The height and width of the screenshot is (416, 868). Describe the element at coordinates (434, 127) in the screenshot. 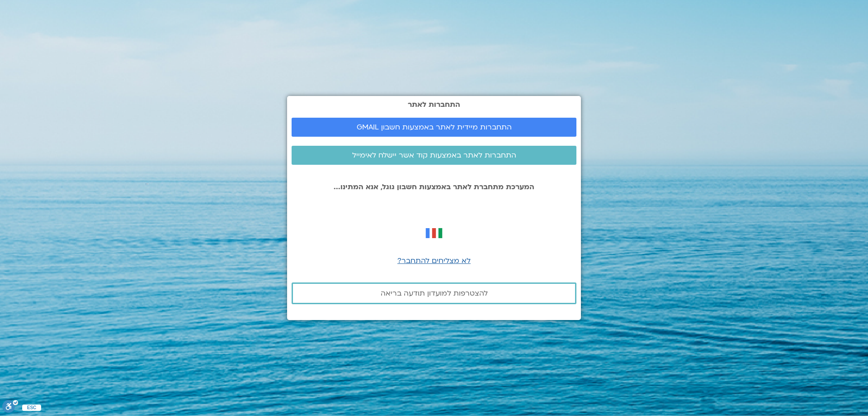

I see `span: התחברות מיידית לאתר באמצעות חשבון GMAIL` at that location.